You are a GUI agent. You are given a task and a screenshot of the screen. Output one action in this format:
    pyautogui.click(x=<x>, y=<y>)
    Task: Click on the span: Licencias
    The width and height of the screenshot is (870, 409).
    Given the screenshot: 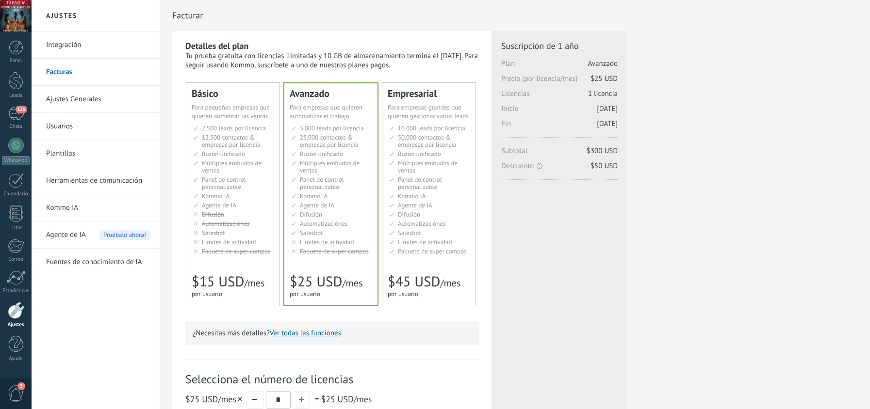 What is the action you would take?
    pyautogui.click(x=559, y=97)
    